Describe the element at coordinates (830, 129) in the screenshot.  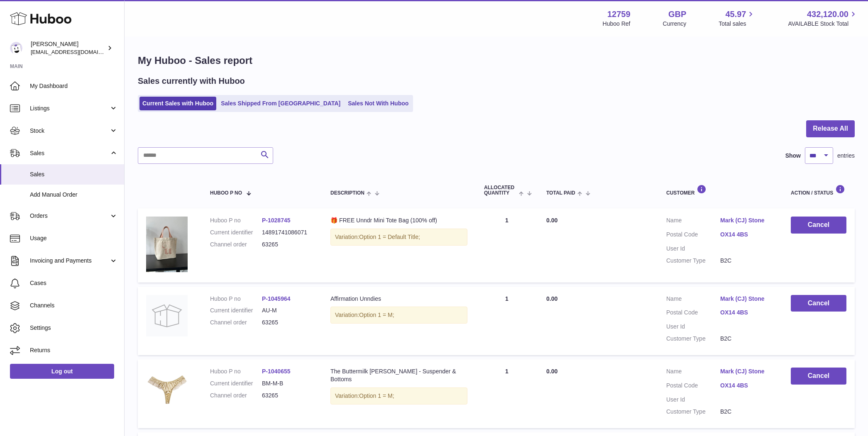
I see `button: Release All` at that location.